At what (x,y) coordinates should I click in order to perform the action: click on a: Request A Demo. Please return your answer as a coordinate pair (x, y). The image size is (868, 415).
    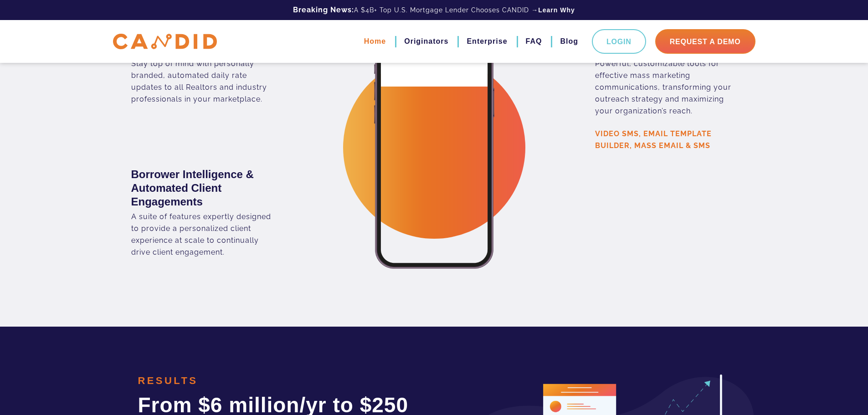
    Looking at the image, I should click on (705, 42).